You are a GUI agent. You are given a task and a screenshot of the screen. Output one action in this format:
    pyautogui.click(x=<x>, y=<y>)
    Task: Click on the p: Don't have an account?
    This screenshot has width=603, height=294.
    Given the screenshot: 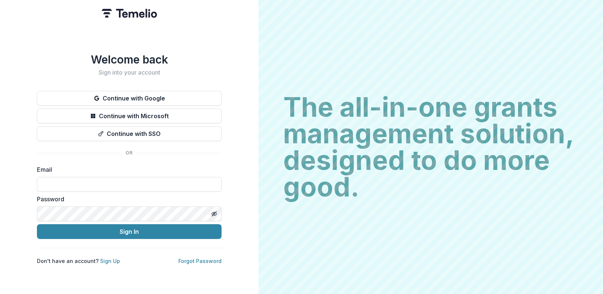 What is the action you would take?
    pyautogui.click(x=78, y=261)
    